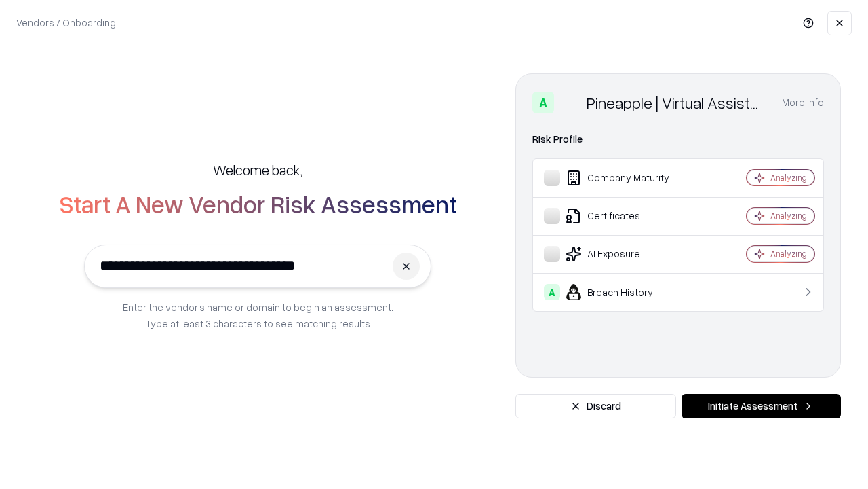 Image resolution: width=868 pixels, height=489 pixels. Describe the element at coordinates (625, 254) in the screenshot. I see `div: AI Exposure` at that location.